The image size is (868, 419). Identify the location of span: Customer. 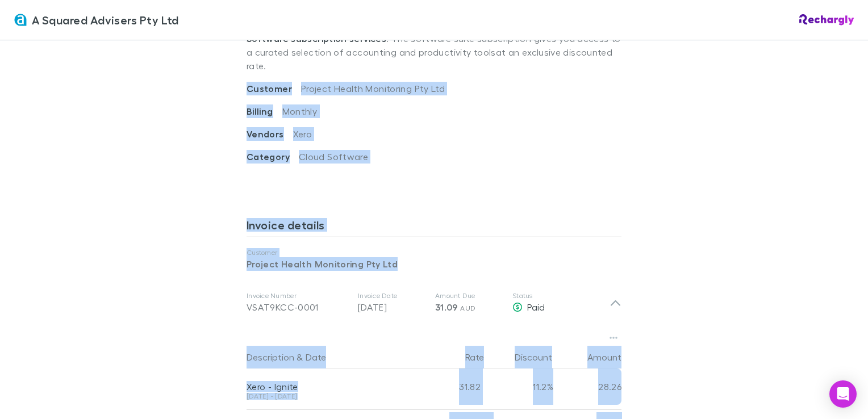
(274, 88).